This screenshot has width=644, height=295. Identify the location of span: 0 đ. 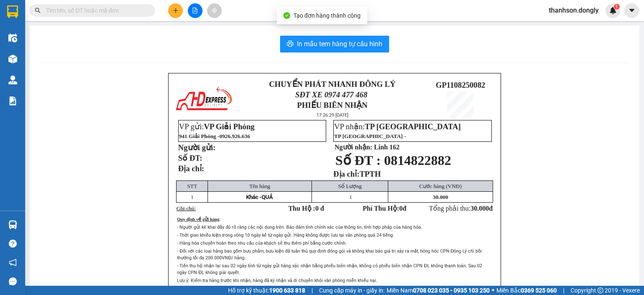
(319, 208).